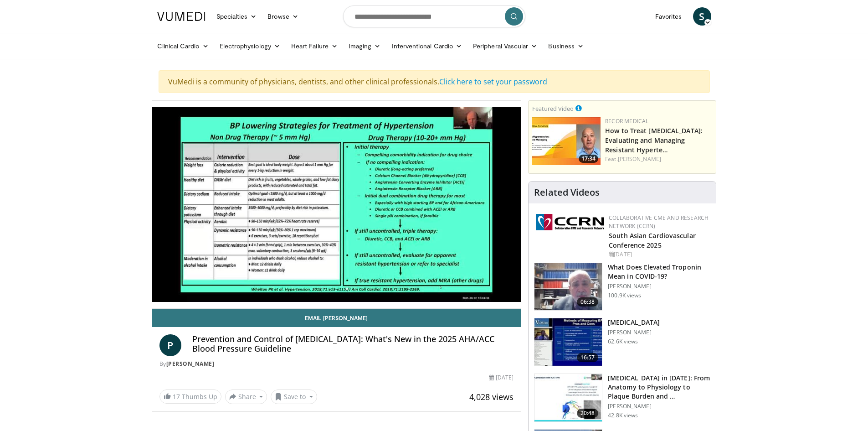 The height and width of the screenshot is (431, 868). Describe the element at coordinates (236, 16) in the screenshot. I see `a: Specialties` at that location.